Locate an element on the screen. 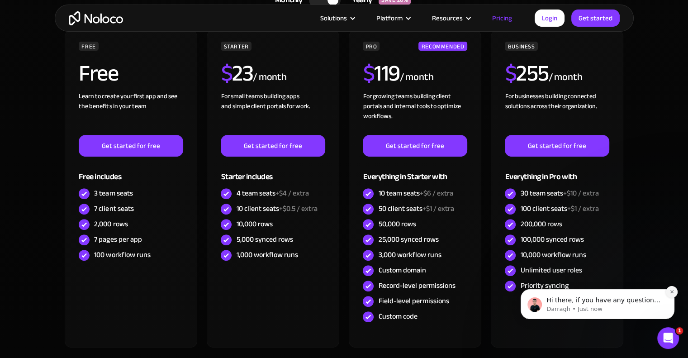 The height and width of the screenshot is (358, 688). div: 3 team seats is located at coordinates (113, 193).